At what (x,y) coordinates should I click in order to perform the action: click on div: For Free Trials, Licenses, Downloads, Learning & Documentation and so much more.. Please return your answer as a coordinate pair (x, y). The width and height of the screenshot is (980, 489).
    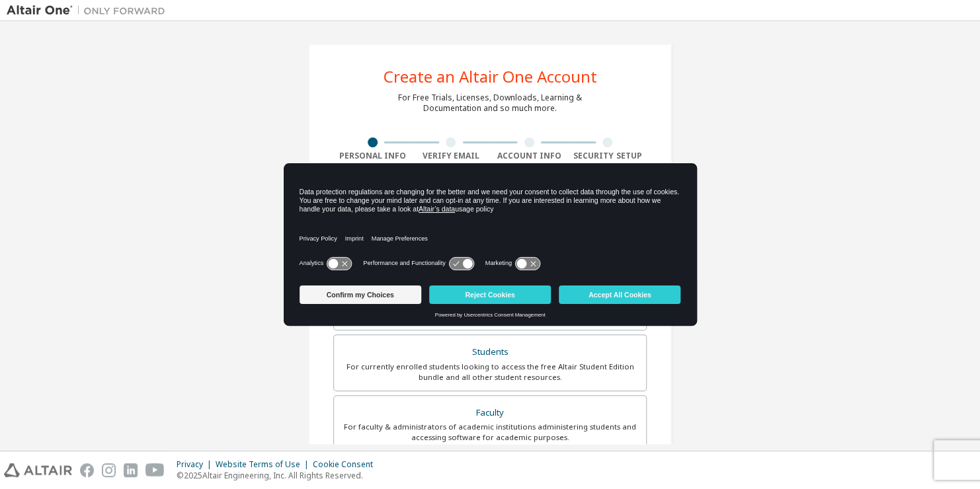
    Looking at the image, I should click on (490, 103).